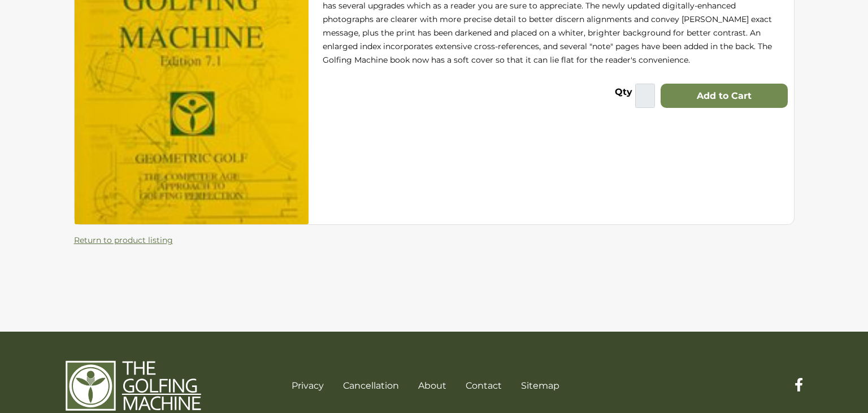  I want to click on a: Contact, so click(484, 385).